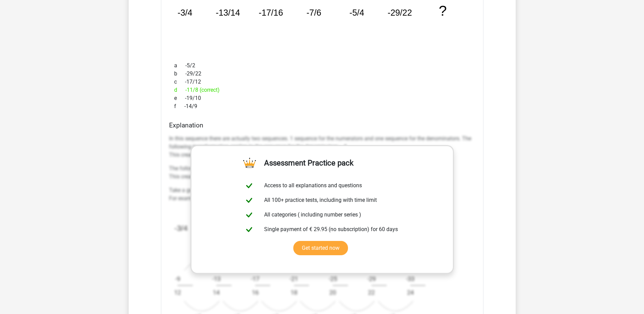 The image size is (644, 314). I want to click on tspan: -5/4, so click(357, 13).